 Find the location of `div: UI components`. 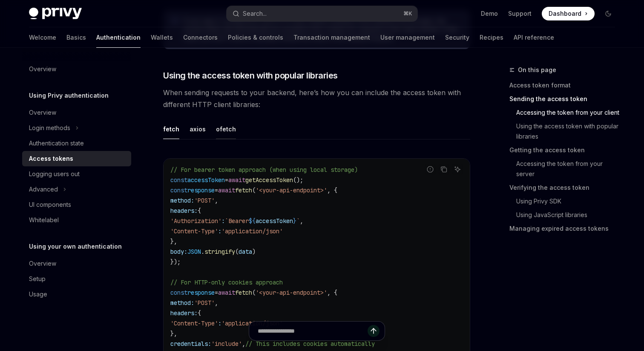

div: UI components is located at coordinates (50, 205).